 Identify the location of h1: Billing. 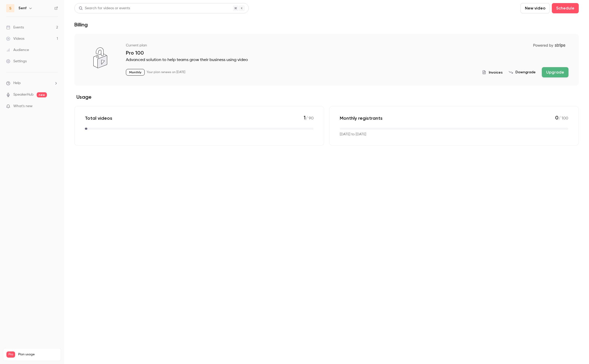
(81, 25).